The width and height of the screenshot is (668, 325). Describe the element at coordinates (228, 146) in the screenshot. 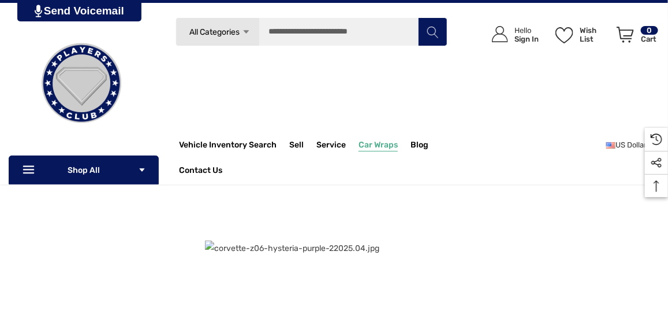

I see `span: Vehicle Inventory Search` at that location.